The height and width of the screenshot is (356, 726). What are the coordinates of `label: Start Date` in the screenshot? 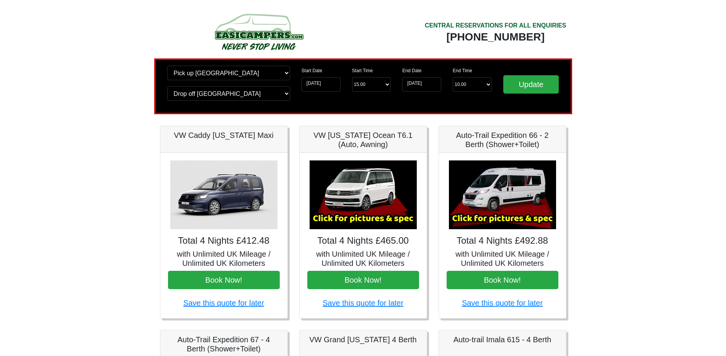 It's located at (312, 71).